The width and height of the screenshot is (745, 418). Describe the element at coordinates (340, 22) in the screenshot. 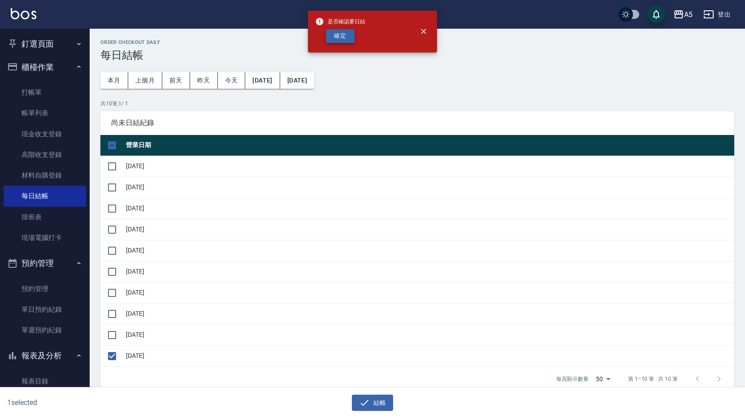

I see `span: 是否確認要日結` at that location.